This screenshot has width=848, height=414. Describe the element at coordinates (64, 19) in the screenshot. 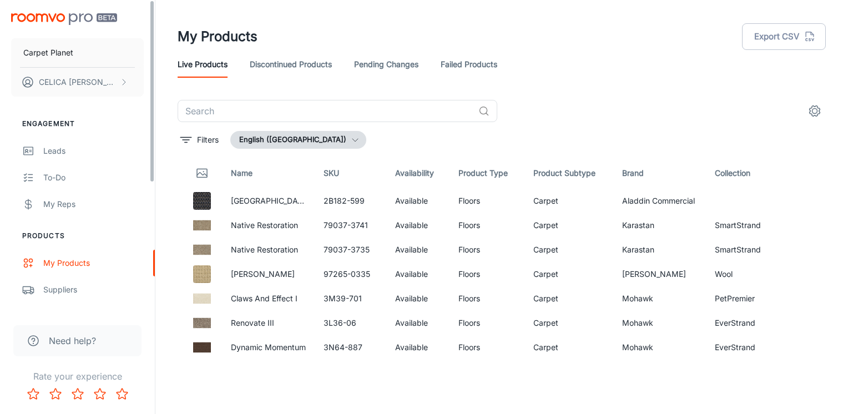

I see `img: Roomvo PRO Beta` at that location.